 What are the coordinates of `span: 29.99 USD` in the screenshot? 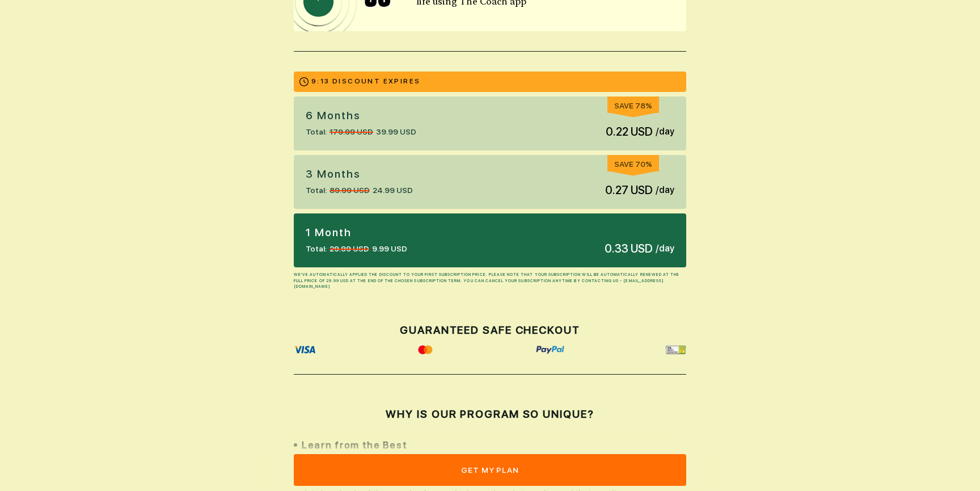 It's located at (349, 249).